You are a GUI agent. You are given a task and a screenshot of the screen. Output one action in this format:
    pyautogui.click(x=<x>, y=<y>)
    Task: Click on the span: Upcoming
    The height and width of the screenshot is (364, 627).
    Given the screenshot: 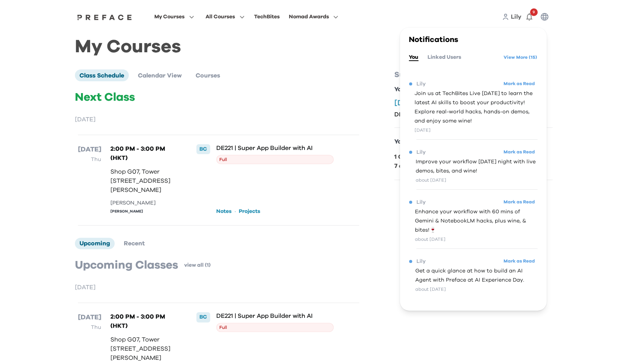 What is the action you would take?
    pyautogui.click(x=95, y=244)
    